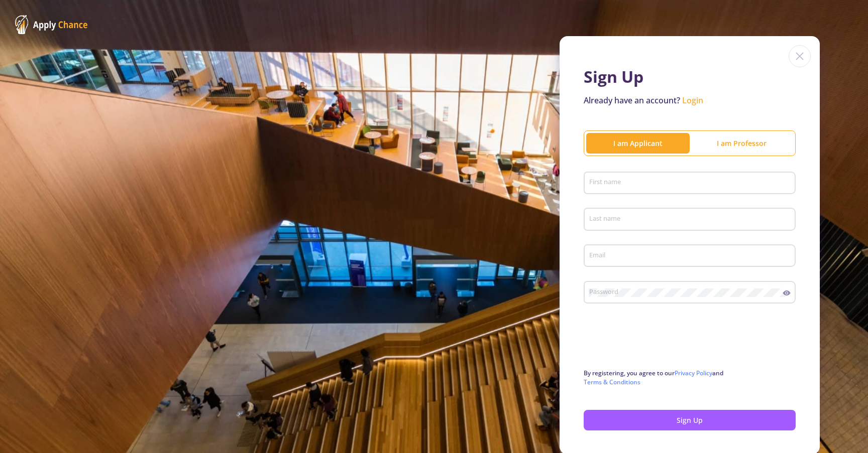 This screenshot has width=868, height=453. I want to click on h1: Sign Up, so click(690, 77).